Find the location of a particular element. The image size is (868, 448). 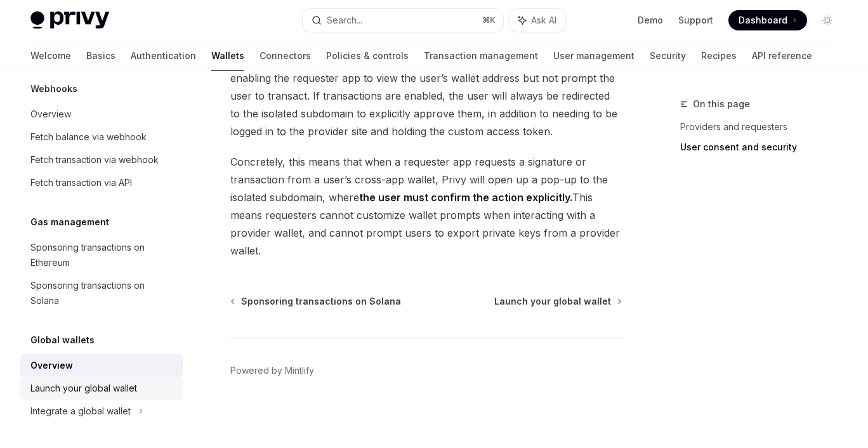

span: Ask AI is located at coordinates (544, 20).